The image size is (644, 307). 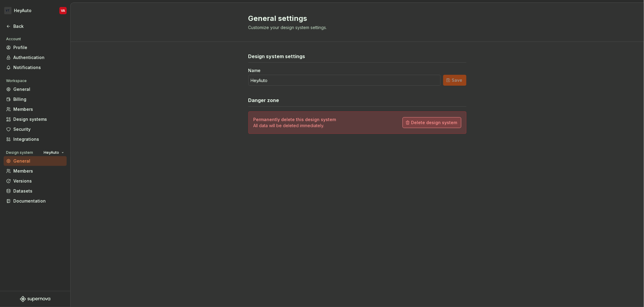 What do you see at coordinates (16, 81) in the screenshot?
I see `div: Workspace` at bounding box center [16, 81].